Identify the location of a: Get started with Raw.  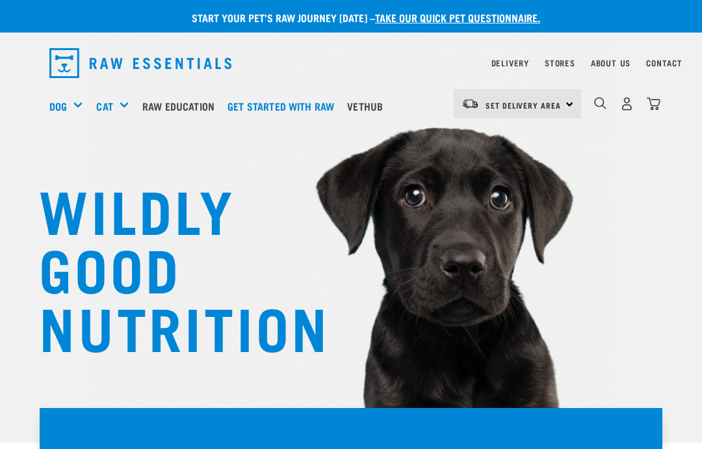
(284, 106).